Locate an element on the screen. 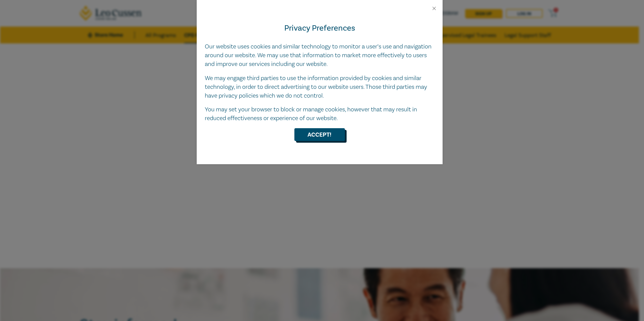 The image size is (644, 321). p: Our website uses cookies and similar technology to monitor a user’s use and navigation around our... is located at coordinates (320, 56).